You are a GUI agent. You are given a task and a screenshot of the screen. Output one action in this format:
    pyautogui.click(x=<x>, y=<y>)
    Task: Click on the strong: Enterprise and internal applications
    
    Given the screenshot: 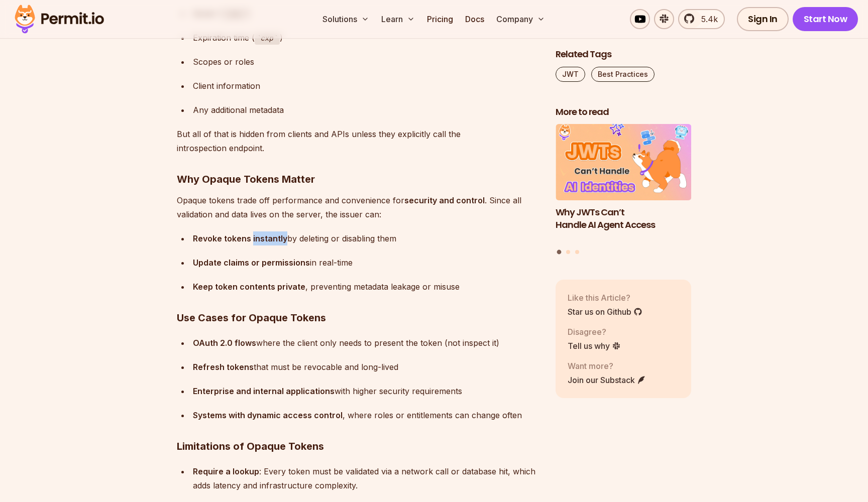 What is the action you would take?
    pyautogui.click(x=264, y=391)
    